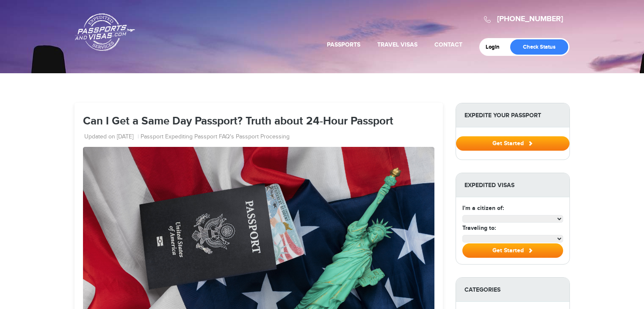  Describe the element at coordinates (259, 121) in the screenshot. I see `h1: Can I Get a Same Day Passport? Truth about 24-Hour Passport` at that location.